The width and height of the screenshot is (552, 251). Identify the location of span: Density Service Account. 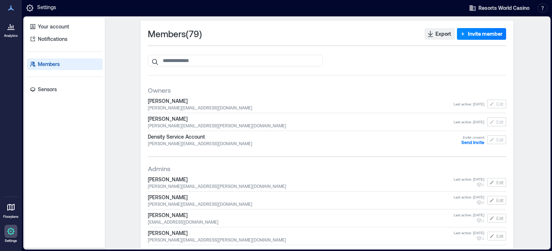
(305, 137).